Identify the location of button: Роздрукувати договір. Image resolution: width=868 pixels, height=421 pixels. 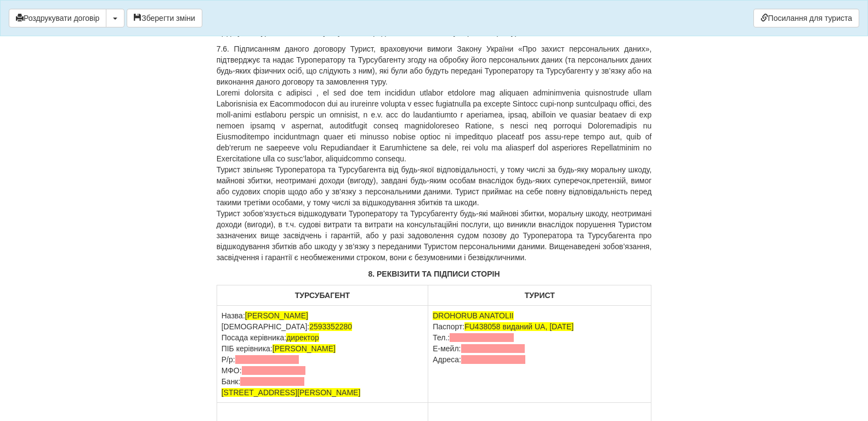
(57, 18).